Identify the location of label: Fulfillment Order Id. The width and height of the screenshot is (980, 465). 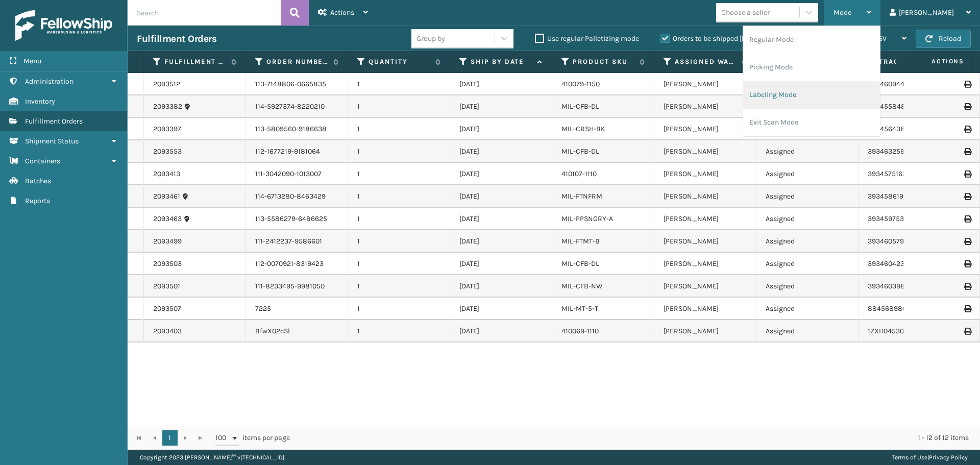
(195, 62).